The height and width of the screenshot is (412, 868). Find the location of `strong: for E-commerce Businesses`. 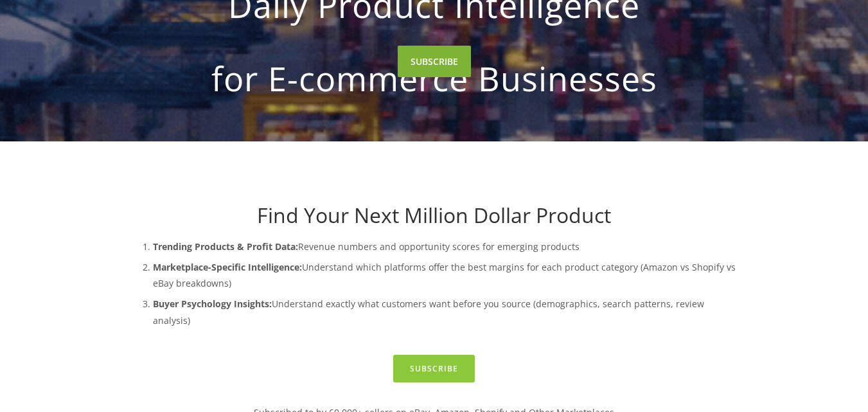

strong: for E-commerce Businesses is located at coordinates (434, 78).